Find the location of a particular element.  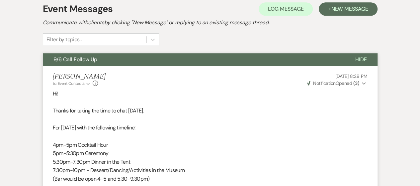

p: 5:30pm-7:30pm Dinner in the Tent is located at coordinates (210, 162).